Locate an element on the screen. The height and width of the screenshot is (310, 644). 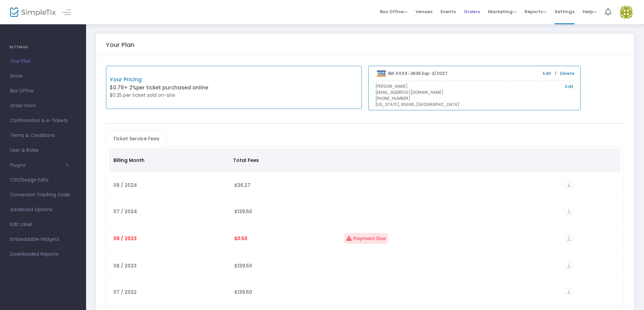
span: Settings is located at coordinates (564, 11).